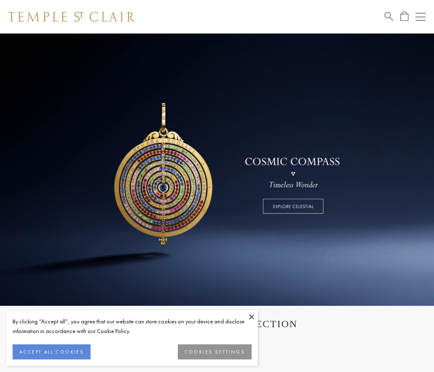  I want to click on img: Temple St. Clair, so click(72, 17).